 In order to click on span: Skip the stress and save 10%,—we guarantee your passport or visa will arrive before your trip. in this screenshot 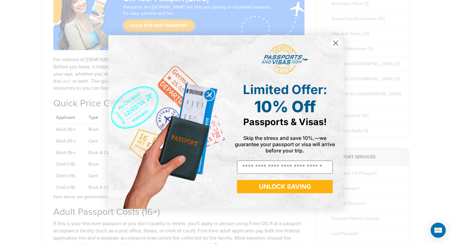, I will do `click(285, 144)`.